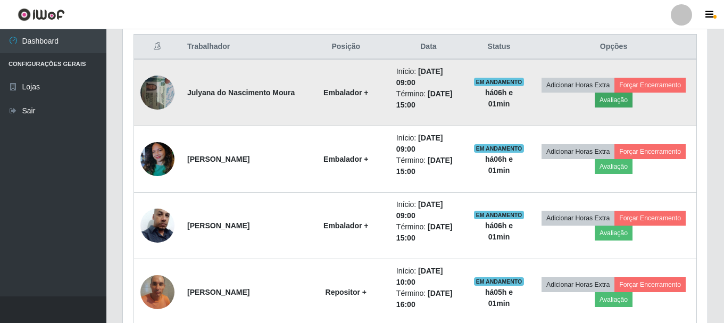  I want to click on img: 1732654332869.jpeg, so click(157, 159).